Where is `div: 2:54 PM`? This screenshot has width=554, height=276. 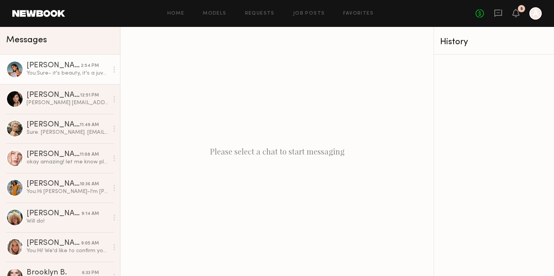
div: 2:54 PM is located at coordinates (90, 66).